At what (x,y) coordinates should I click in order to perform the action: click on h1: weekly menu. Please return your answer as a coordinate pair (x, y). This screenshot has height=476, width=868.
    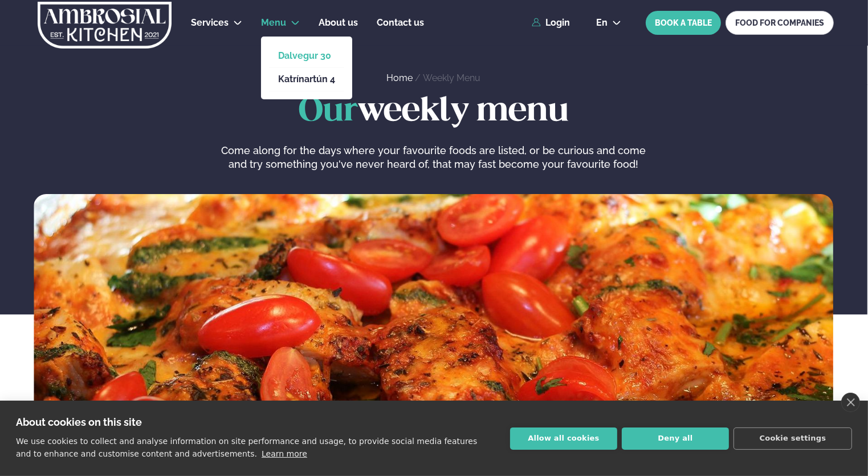
    Looking at the image, I should click on (433, 112).